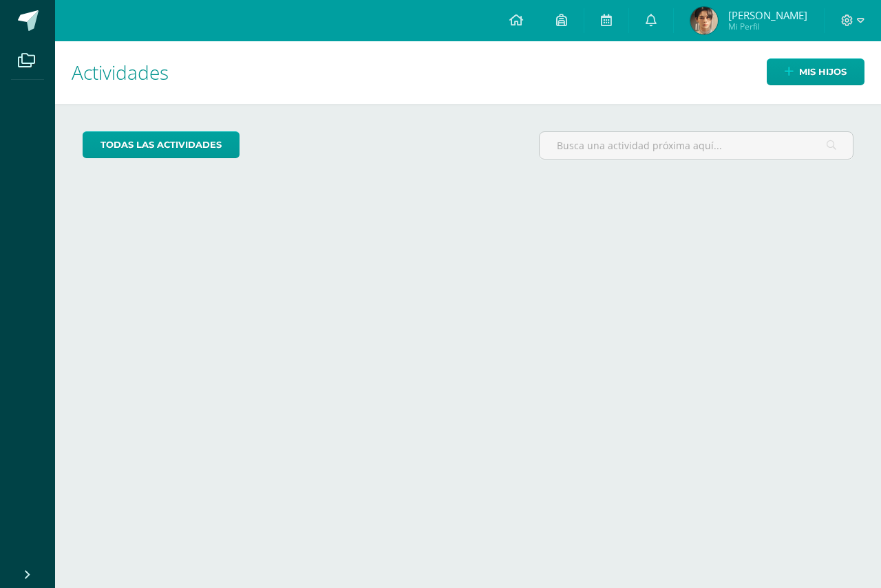 This screenshot has height=588, width=881. What do you see at coordinates (815, 71) in the screenshot?
I see `a: Mis hijos` at bounding box center [815, 71].